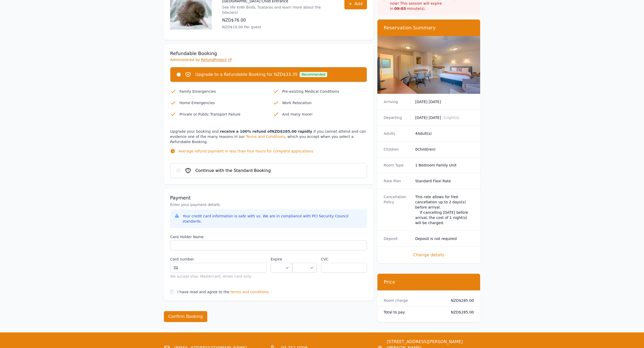 Image resolution: width=644 pixels, height=348 pixels. What do you see at coordinates (249, 292) in the screenshot?
I see `span: terms and conditions` at bounding box center [249, 292].